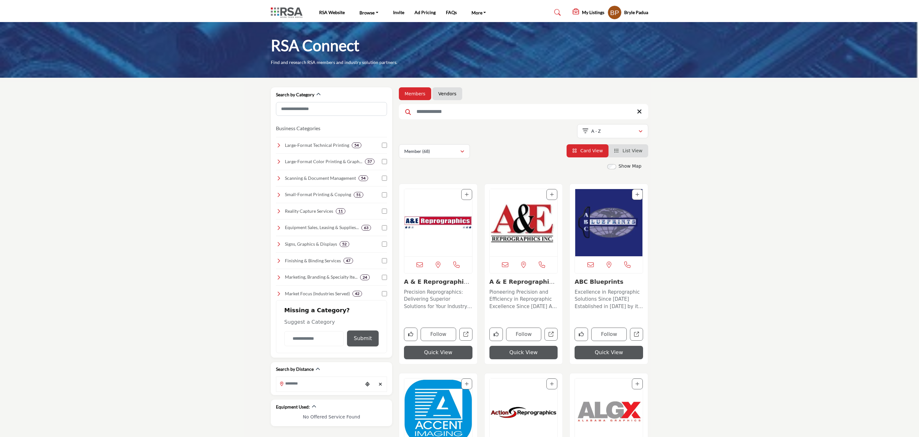  I want to click on b: 47, so click(348, 261).